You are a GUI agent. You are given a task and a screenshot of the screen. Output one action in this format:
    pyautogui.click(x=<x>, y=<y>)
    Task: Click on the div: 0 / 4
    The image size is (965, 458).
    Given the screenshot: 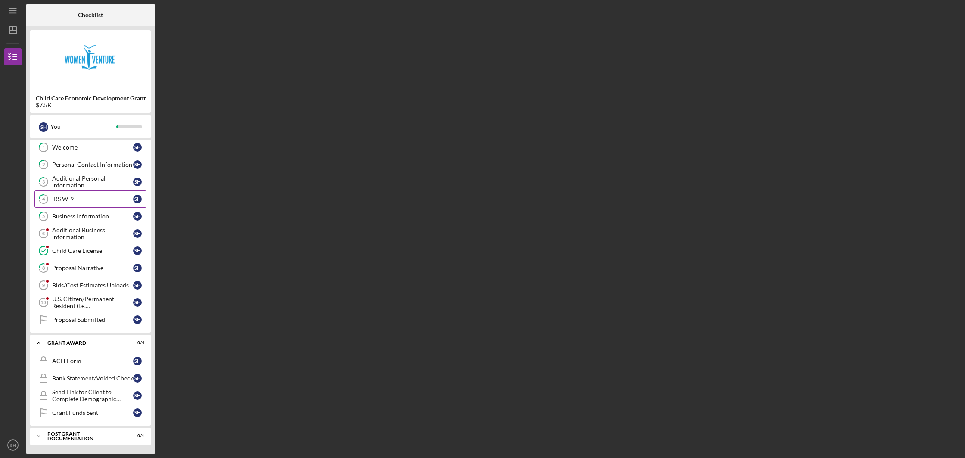 What is the action you would take?
    pyautogui.click(x=137, y=343)
    